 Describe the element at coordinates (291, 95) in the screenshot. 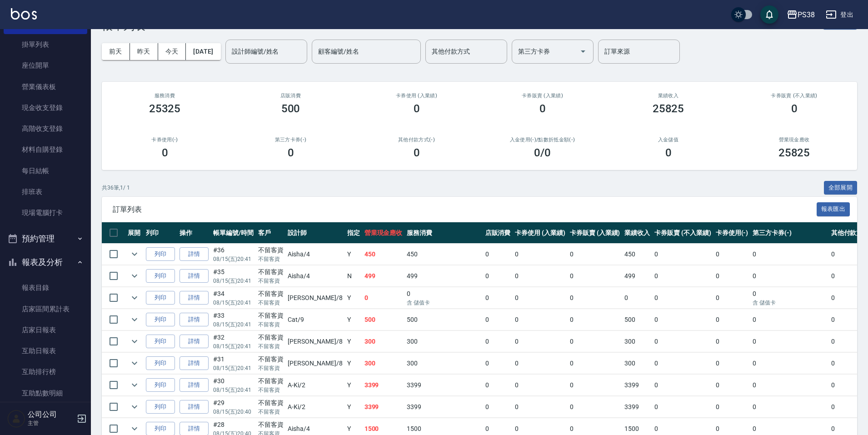

I see `h2: 店販消費` at that location.